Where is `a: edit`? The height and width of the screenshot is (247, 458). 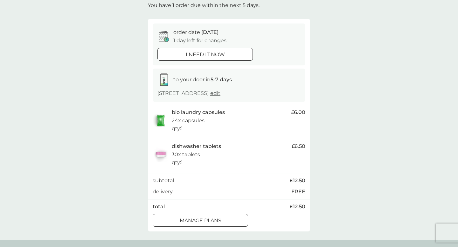
a: edit is located at coordinates (215, 93).